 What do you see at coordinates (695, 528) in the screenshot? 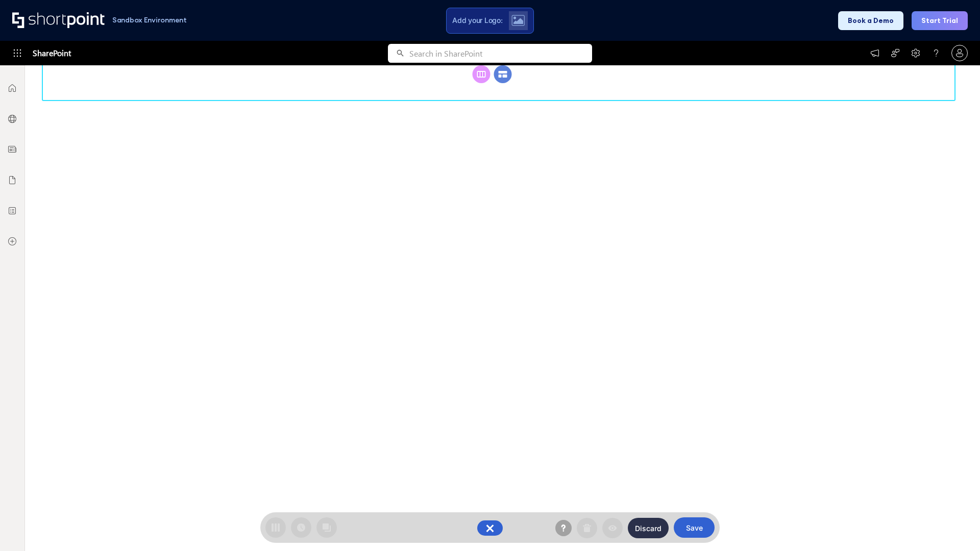
I see `button: Save` at bounding box center [695, 528].